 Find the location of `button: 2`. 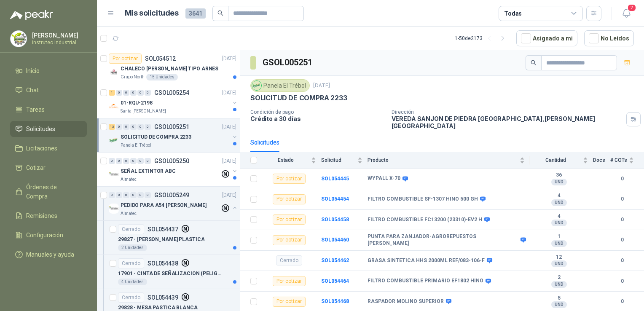

button: 2 is located at coordinates (626, 14).